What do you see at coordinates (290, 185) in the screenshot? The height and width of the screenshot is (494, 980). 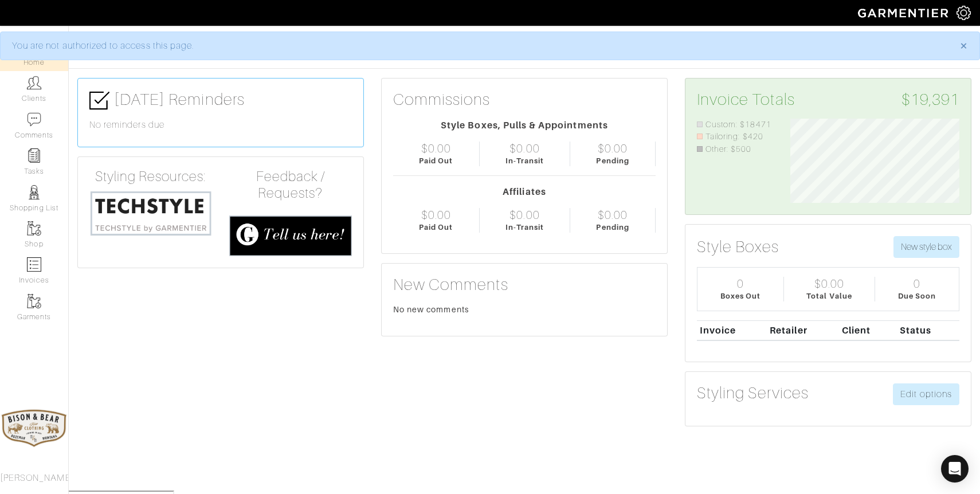 I see `h4: Feedback / Requests?` at bounding box center [290, 185].